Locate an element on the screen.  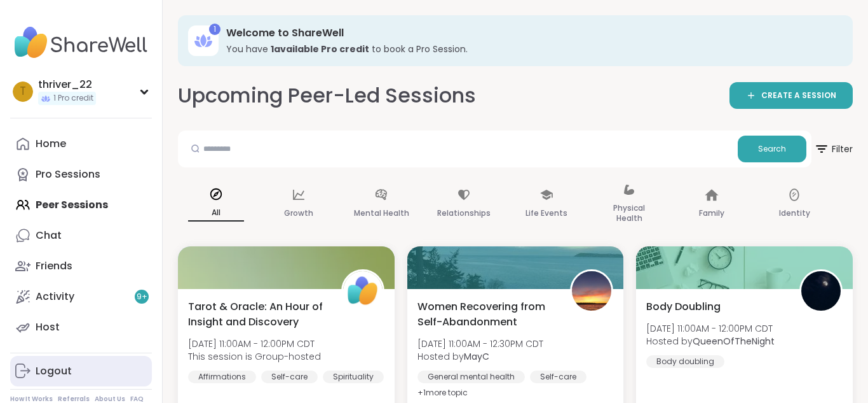
div: Logout is located at coordinates (53, 371).